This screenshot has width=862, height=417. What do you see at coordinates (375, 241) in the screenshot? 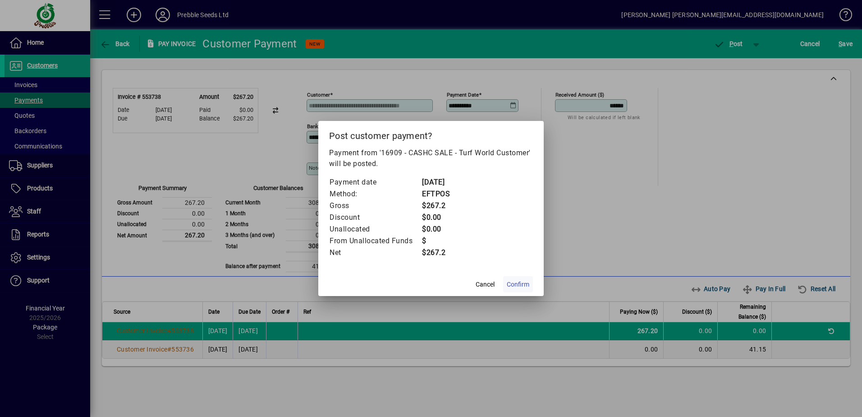
I see `td: From Unallocated Funds` at bounding box center [375, 241].